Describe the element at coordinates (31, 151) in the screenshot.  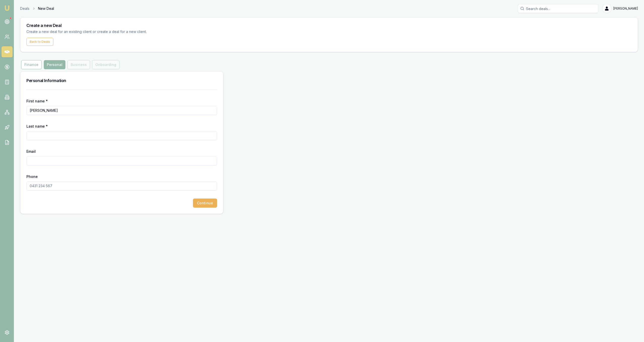
I see `label: Email` at that location.